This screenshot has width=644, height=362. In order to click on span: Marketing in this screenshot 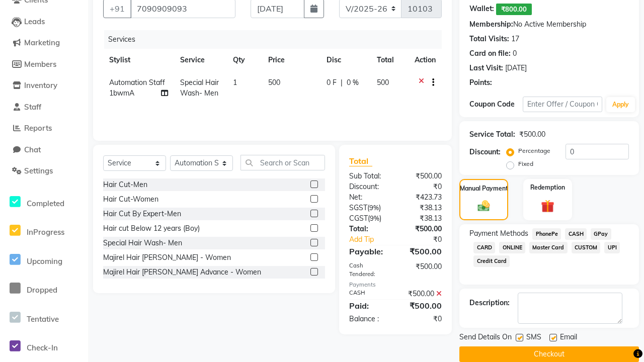, I will do `click(42, 42)`.